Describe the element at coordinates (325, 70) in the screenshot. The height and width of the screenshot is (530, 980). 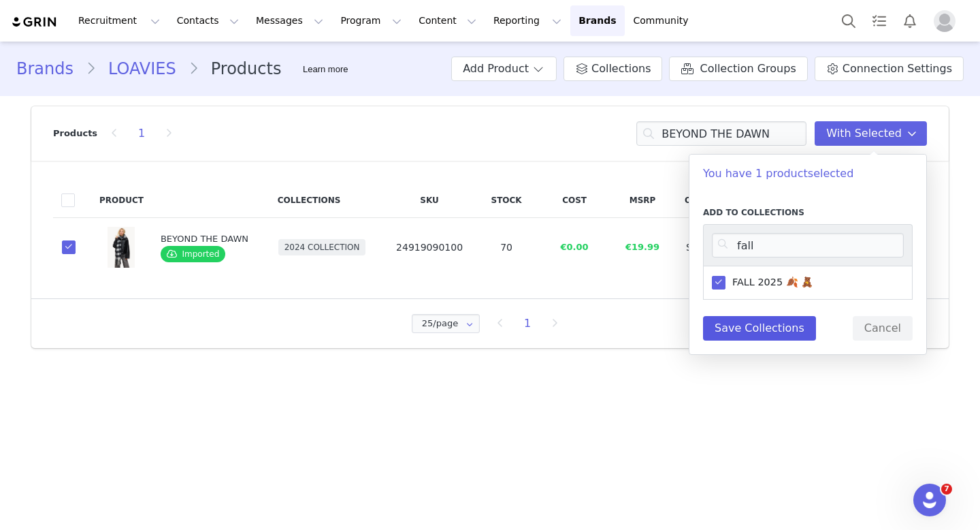
I see `div: Tooltip anchor` at that location.